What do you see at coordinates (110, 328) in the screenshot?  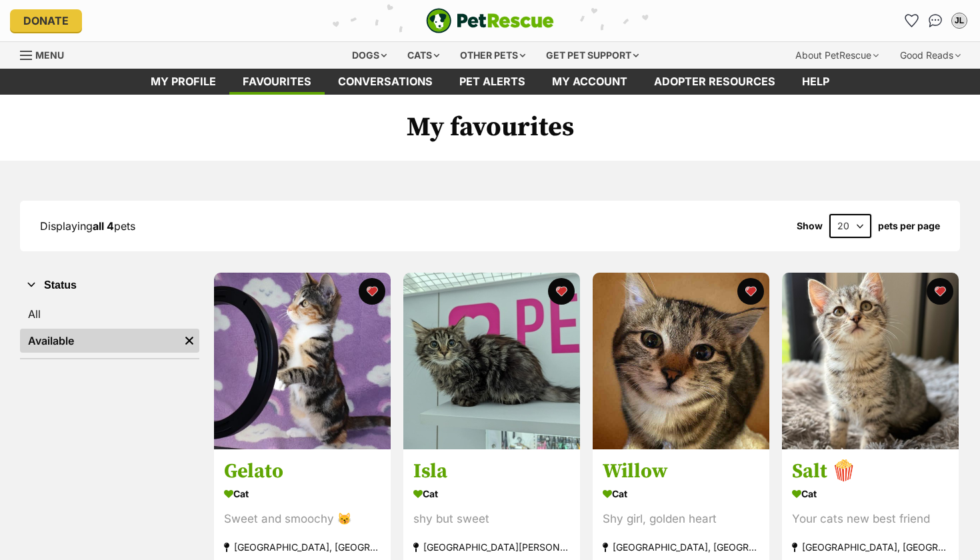 I see `div: Status` at bounding box center [110, 328].